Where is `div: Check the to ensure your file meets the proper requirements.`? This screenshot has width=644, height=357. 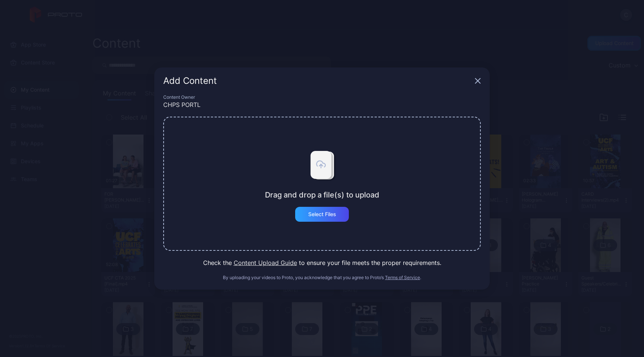 div: Check the to ensure your file meets the proper requirements. is located at coordinates (322, 262).